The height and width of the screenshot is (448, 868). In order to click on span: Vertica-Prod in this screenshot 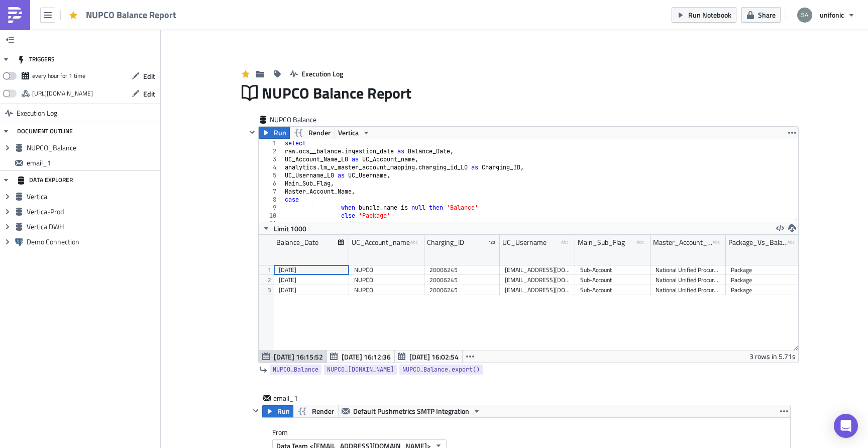, I will do `click(92, 212)`.